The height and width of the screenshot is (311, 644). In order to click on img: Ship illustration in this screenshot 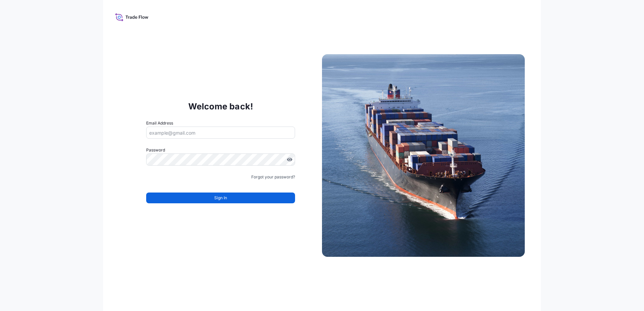, I will do `click(424, 155)`.